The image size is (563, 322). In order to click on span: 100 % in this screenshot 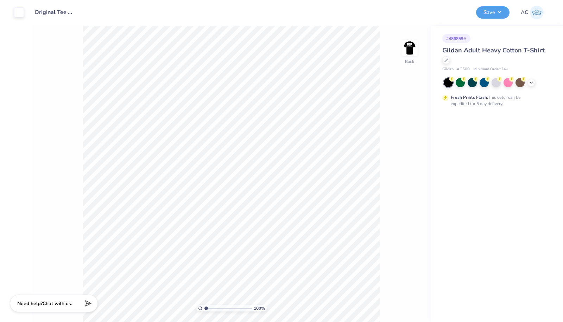, I will do `click(259, 309)`.